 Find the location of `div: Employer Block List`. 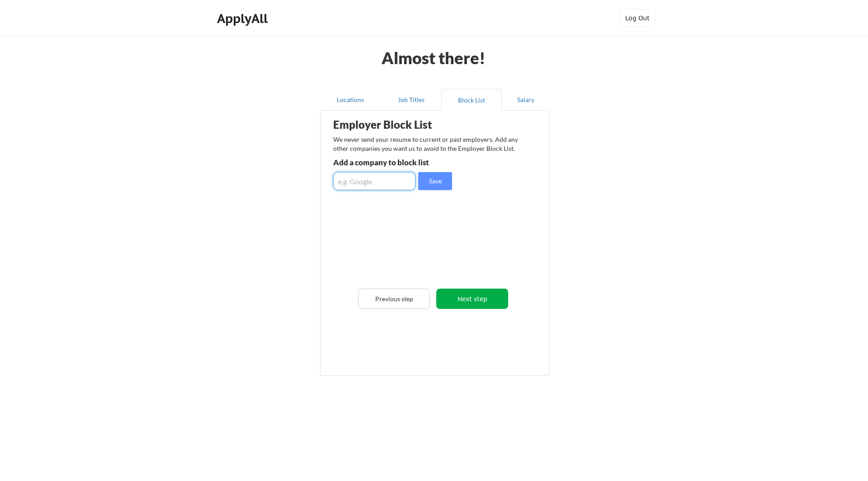

div: Employer Block List is located at coordinates (405, 125).